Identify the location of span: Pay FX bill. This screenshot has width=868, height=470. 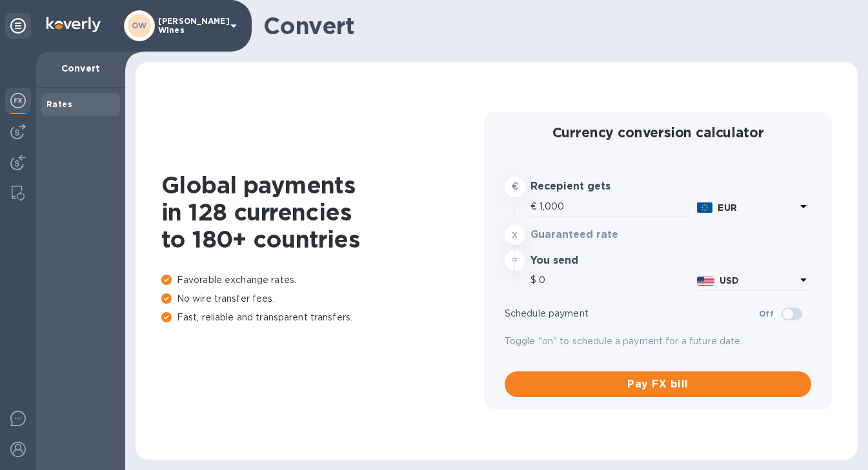
(659, 384).